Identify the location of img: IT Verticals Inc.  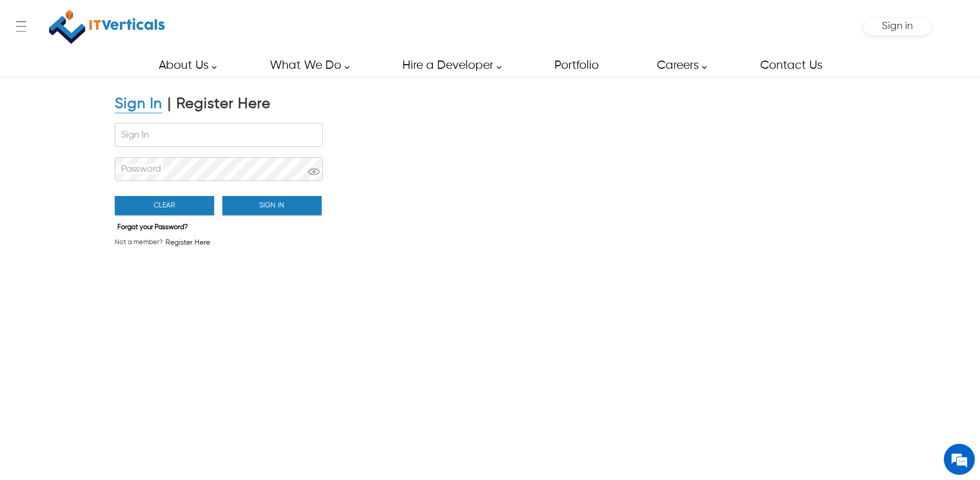
(107, 27).